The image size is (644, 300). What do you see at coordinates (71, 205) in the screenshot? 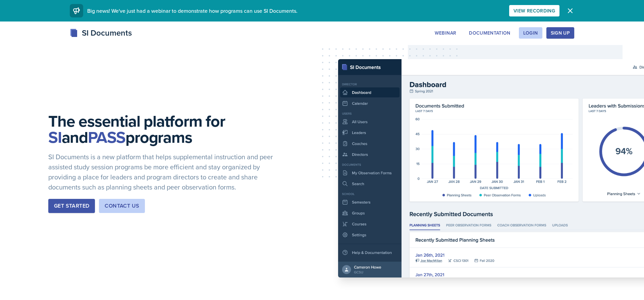
I see `button: Get Started` at bounding box center [71, 205].